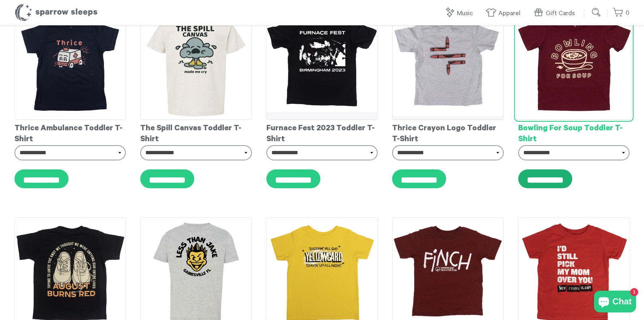  I want to click on img: FurnaceFestToddlerShirtBack_grande.png, so click(322, 60).